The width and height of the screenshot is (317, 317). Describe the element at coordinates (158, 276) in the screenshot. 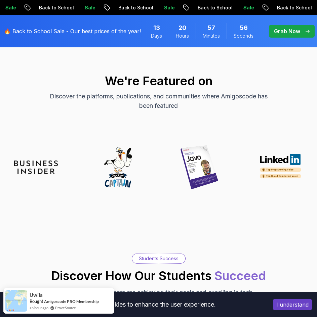

I see `h2: Discover How Our Students` at that location.